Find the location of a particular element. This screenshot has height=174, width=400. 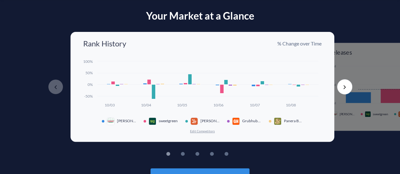

button: 3 is located at coordinates (207, 154).